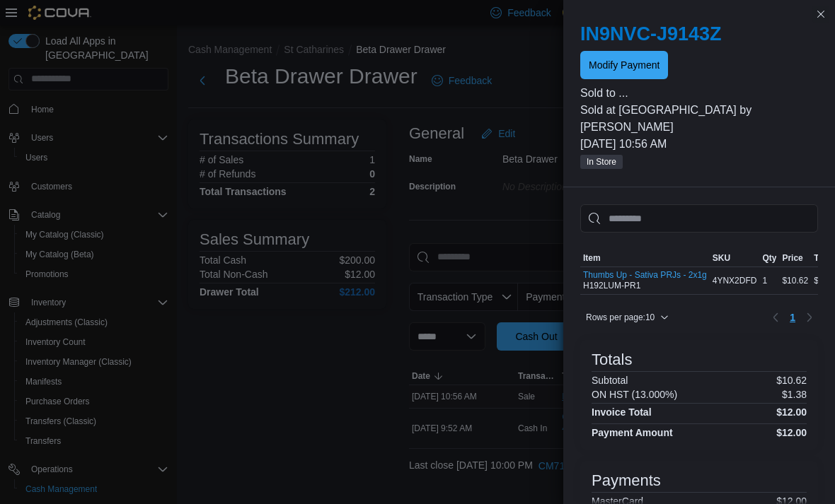 Image resolution: width=835 pixels, height=504 pixels. I want to click on p: $1.38, so click(794, 394).